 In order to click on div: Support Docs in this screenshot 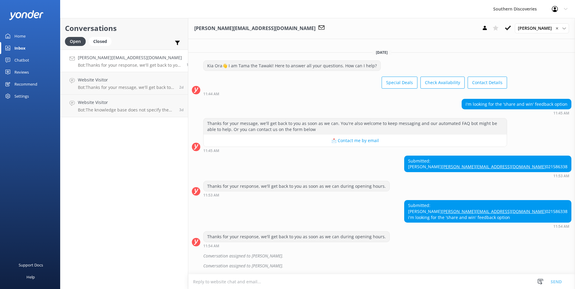, I will do `click(31, 265)`.